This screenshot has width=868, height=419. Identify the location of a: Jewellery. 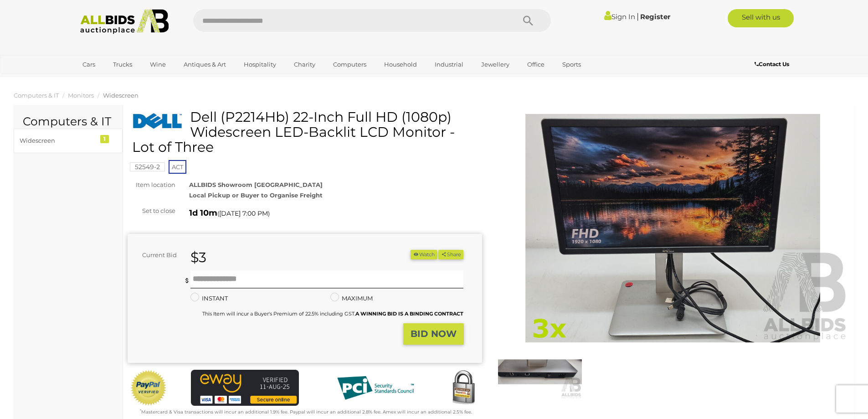
(495, 64).